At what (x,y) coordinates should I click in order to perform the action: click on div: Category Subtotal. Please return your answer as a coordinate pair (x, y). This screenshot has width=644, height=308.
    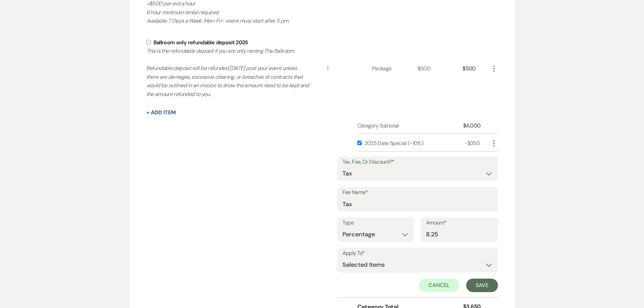
    Looking at the image, I should click on (411, 126).